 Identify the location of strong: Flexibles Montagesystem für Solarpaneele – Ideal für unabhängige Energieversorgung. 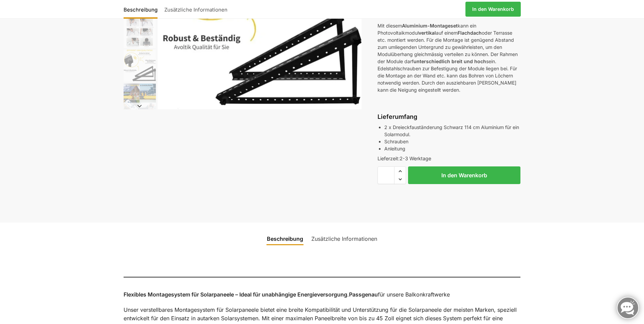
(235, 294).